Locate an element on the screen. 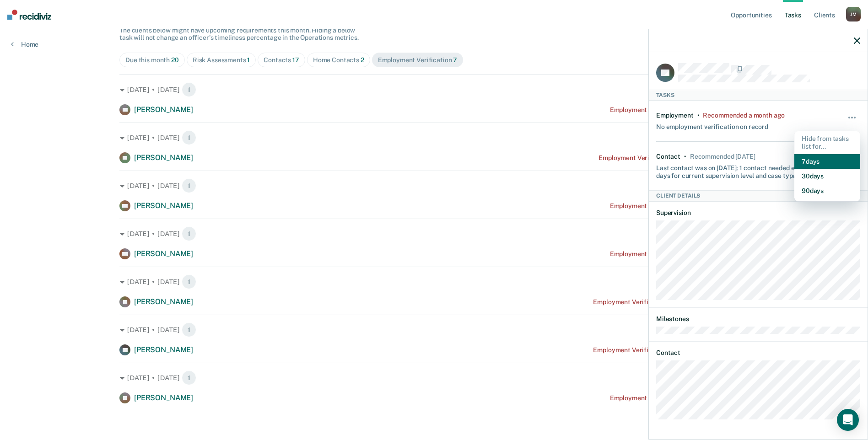 The image size is (868, 440). span: 2 is located at coordinates (362, 60).